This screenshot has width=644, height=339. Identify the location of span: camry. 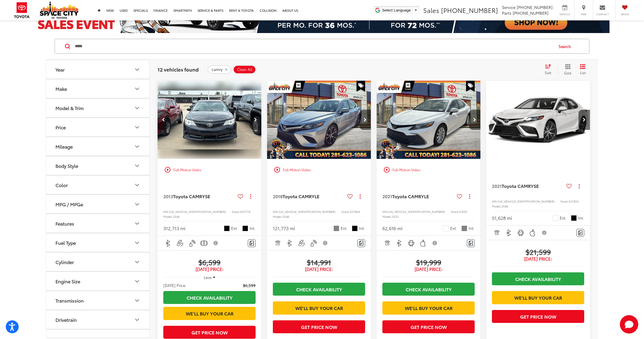
(217, 70).